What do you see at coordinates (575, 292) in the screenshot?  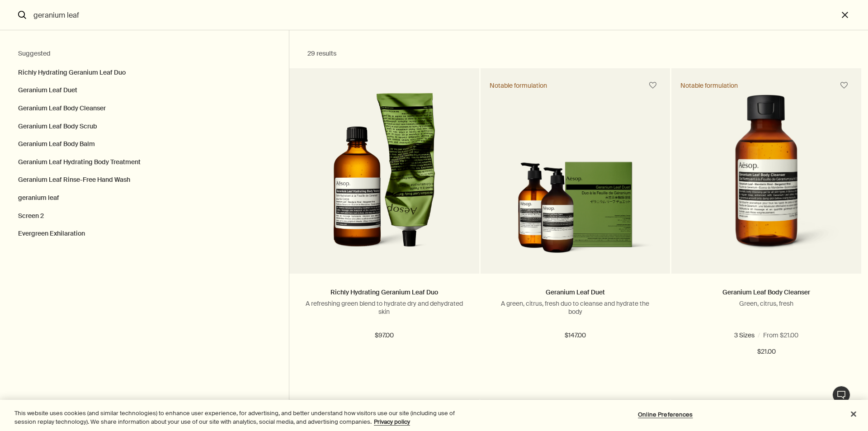 I see `a: Geranium Leaf Duet` at bounding box center [575, 292].